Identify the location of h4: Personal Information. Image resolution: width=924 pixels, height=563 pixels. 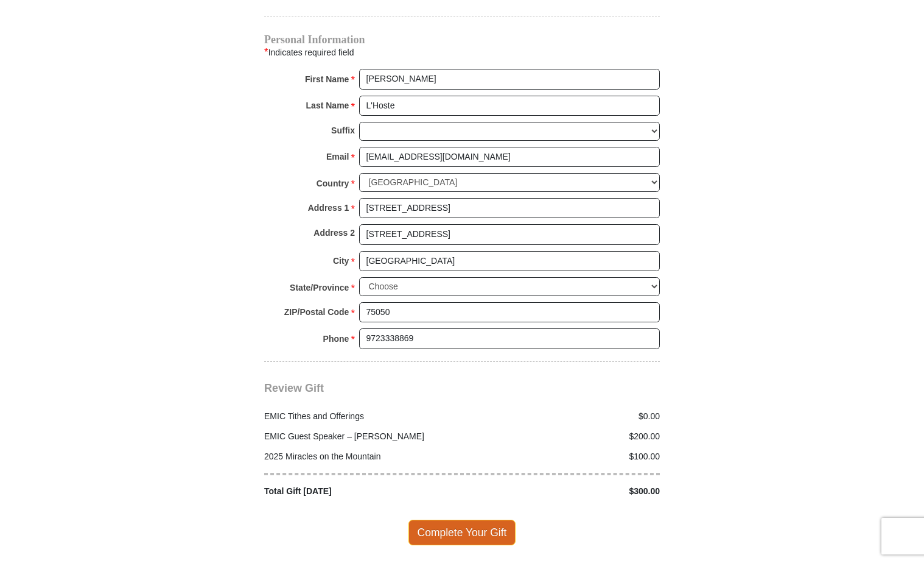
(462, 40).